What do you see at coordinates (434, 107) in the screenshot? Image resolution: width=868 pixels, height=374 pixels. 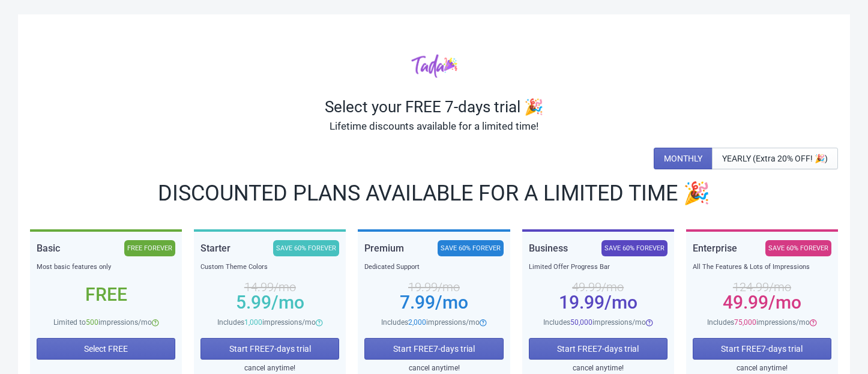 I see `div: Select your FREE 7-days trial 🎉` at bounding box center [434, 107].